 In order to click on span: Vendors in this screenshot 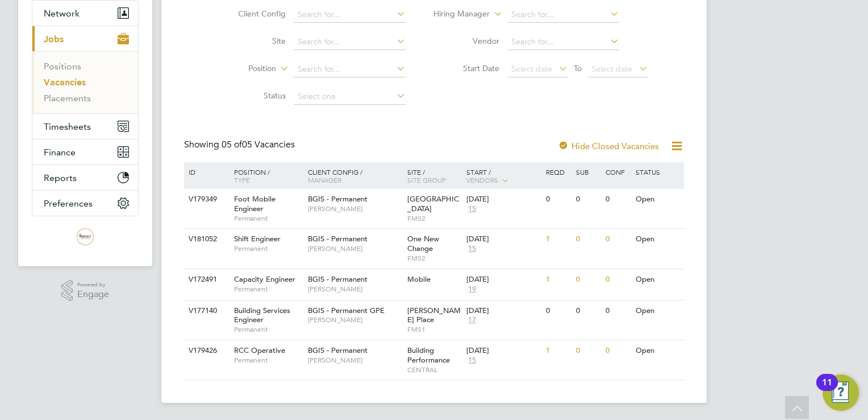, I will do `click(482, 180)`.